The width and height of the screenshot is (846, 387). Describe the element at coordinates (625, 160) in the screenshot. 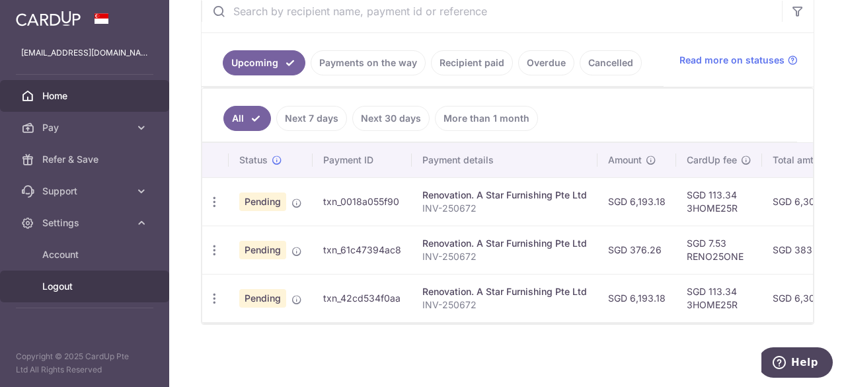

I see `span: Amount` at that location.